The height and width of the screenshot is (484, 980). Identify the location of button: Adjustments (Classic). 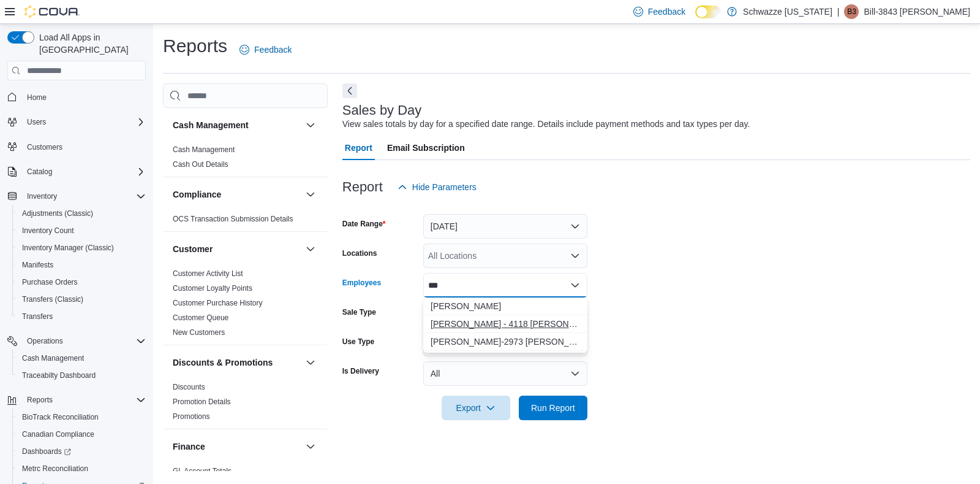
(81, 213).